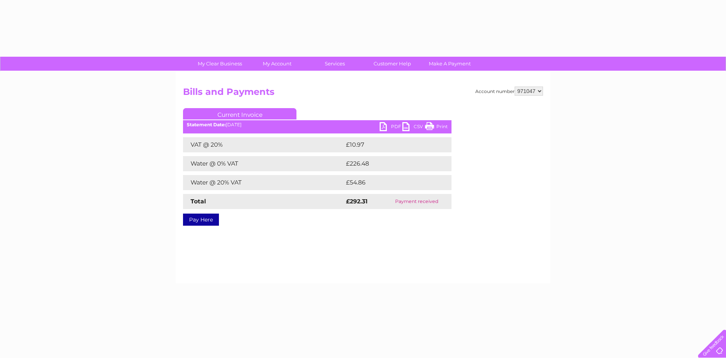 The width and height of the screenshot is (726, 358). Describe the element at coordinates (392, 64) in the screenshot. I see `a: Customer Help` at that location.